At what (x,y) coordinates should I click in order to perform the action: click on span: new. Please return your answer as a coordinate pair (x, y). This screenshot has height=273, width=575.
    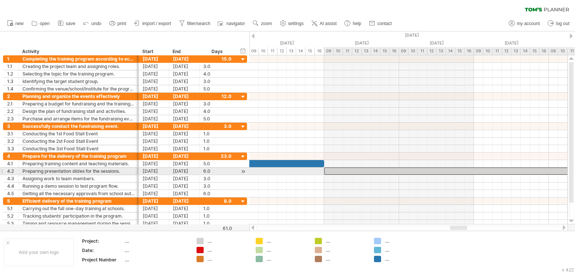
    Looking at the image, I should click on (19, 24).